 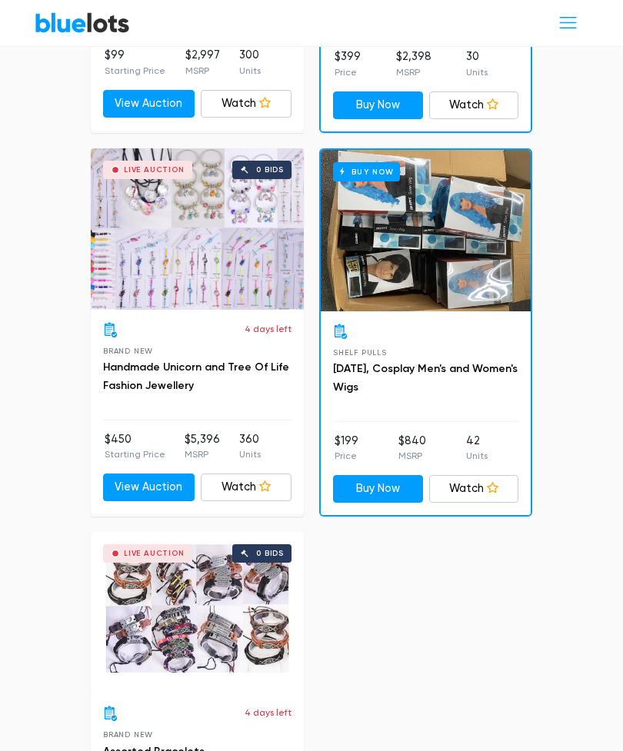 What do you see at coordinates (360, 352) in the screenshot?
I see `span: Shelf Pulls` at bounding box center [360, 352].